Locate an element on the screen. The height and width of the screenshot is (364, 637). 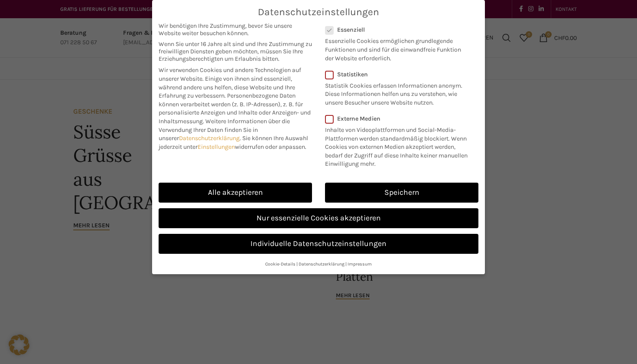
a: Alle akzeptieren is located at coordinates (235, 193).